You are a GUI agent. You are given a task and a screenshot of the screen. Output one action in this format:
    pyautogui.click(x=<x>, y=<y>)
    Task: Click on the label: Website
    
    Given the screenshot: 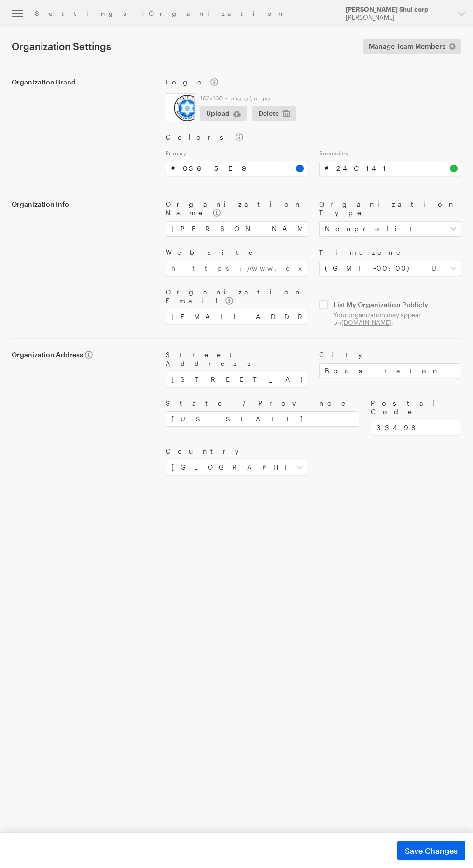 What is the action you would take?
    pyautogui.click(x=236, y=253)
    